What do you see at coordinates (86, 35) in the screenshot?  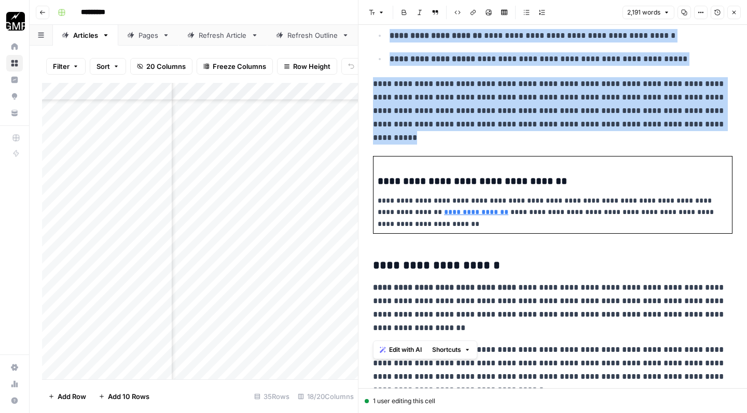 I see `div: Articles` at bounding box center [86, 35].